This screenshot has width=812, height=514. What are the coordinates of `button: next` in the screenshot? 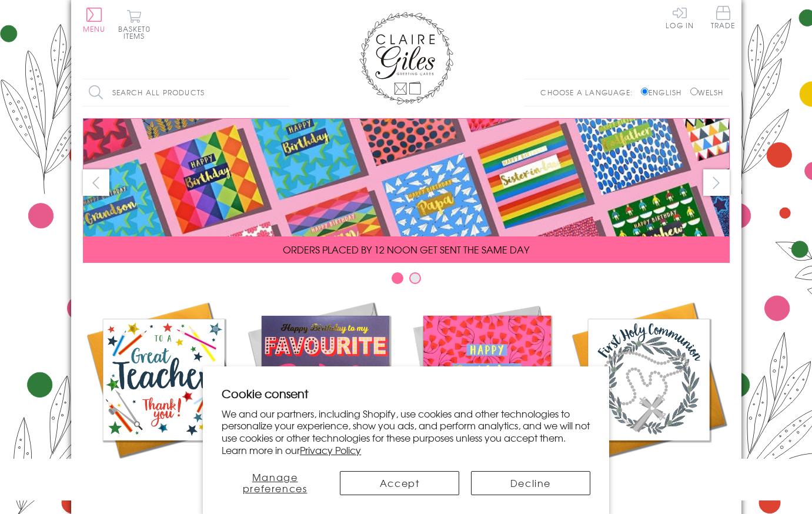 It's located at (716, 182).